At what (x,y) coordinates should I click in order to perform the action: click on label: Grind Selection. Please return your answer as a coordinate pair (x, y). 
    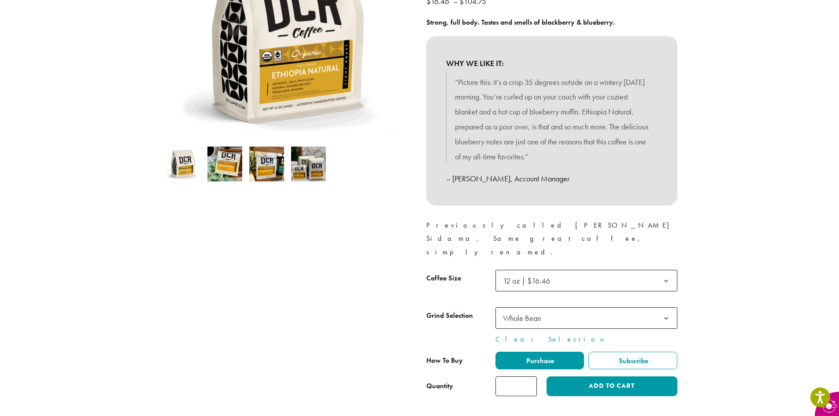
    Looking at the image, I should click on (460, 316).